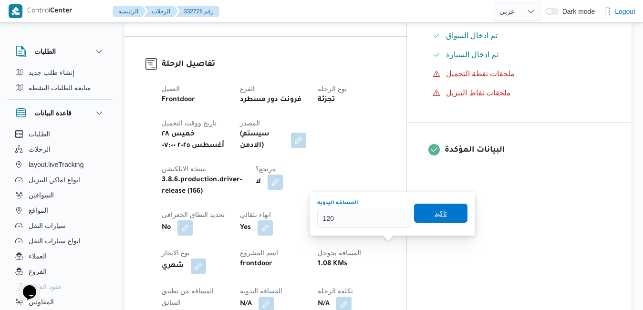 Image resolution: width=643 pixels, height=310 pixels. What do you see at coordinates (60, 302) in the screenshot?
I see `button: المقاولين` at bounding box center [60, 302].